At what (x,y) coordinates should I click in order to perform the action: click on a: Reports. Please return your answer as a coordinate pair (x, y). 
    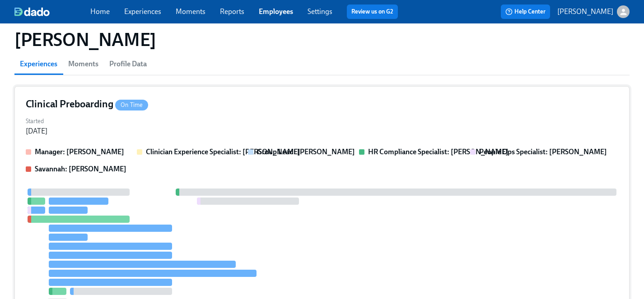
    Looking at the image, I should click on (232, 11).